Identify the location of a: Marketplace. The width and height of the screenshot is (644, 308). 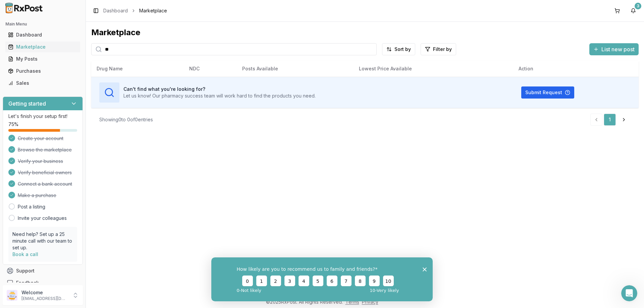
(43, 47).